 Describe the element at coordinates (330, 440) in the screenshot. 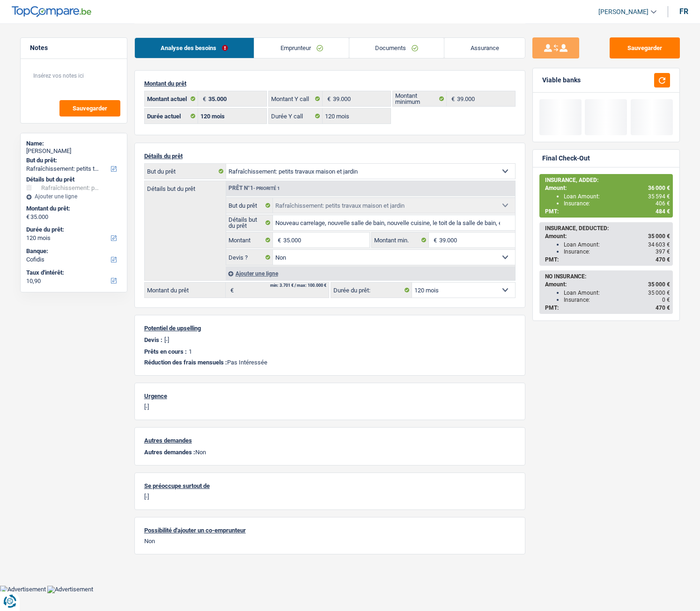

I see `p: Autres demandes` at that location.